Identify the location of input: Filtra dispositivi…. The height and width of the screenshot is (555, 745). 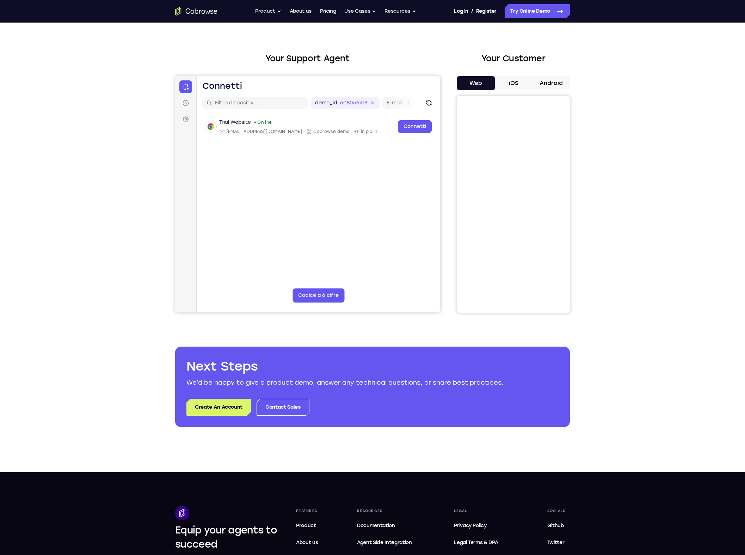
(84, 27).